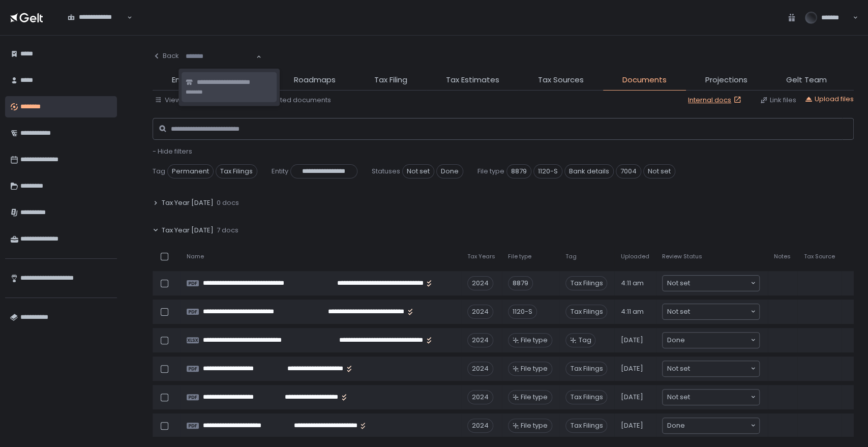  What do you see at coordinates (628, 171) in the screenshot?
I see `span: 7004` at bounding box center [628, 171].